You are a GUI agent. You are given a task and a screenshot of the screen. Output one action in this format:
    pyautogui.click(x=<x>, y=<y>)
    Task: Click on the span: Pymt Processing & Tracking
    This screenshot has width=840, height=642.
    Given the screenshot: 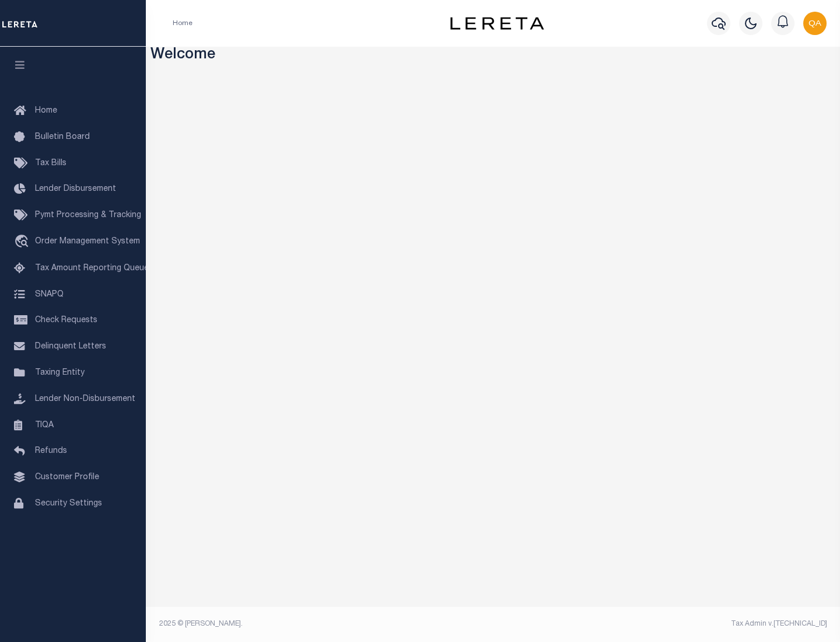 What is the action you would take?
    pyautogui.click(x=88, y=215)
    